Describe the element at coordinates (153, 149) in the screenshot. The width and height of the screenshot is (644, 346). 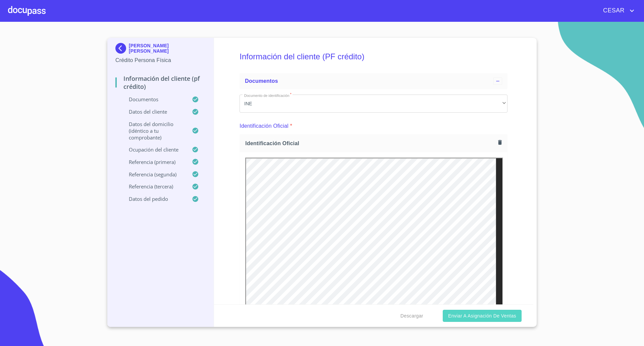
I see `p: Ocupación del Cliente` at that location.